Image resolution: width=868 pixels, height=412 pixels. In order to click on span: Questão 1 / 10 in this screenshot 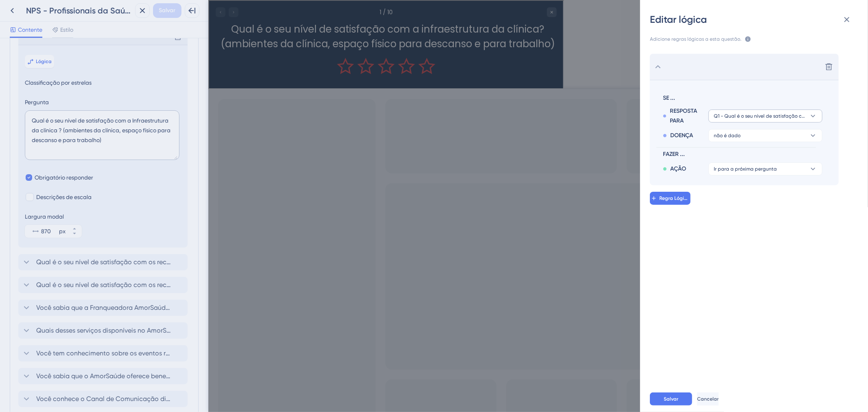, I will do `click(177, 11)`.